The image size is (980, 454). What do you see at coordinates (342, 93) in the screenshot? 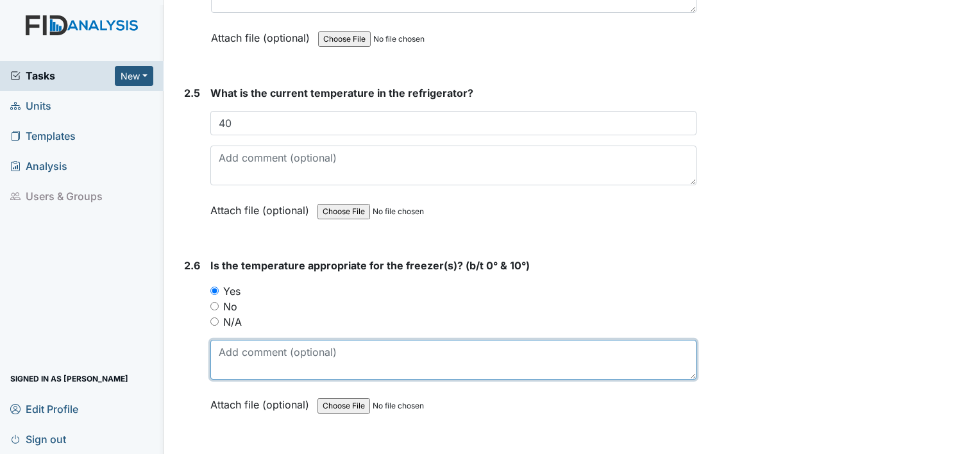
I see `span: What is the current temperature in the refrigerator?` at bounding box center [342, 93].